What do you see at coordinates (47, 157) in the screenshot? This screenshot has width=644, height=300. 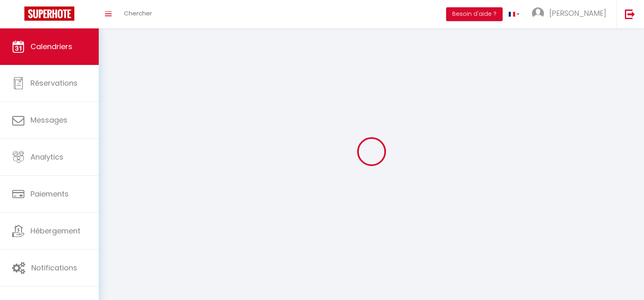 I see `span: Analytics` at bounding box center [47, 157].